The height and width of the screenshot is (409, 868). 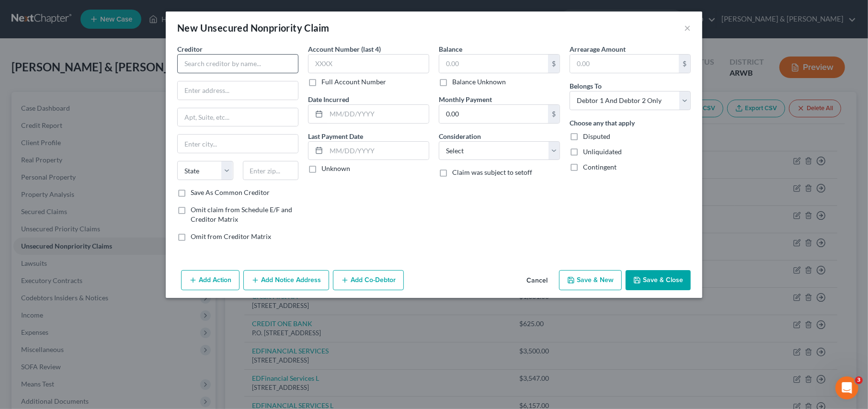 What do you see at coordinates (460, 136) in the screenshot?
I see `label: Consideration` at bounding box center [460, 136].